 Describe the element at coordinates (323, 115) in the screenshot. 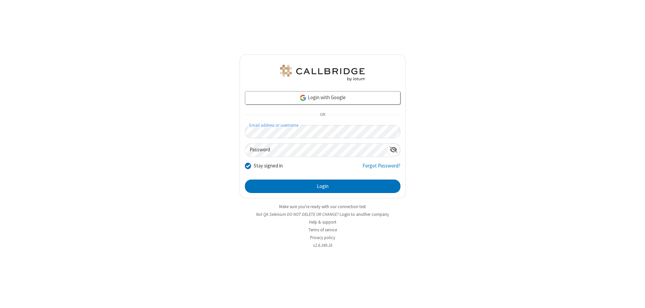

I see `span: OR` at that location.